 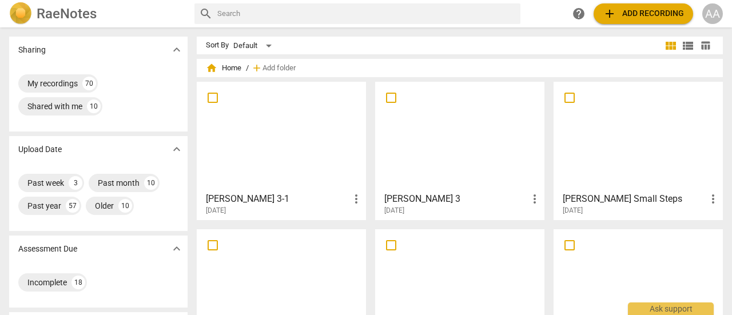 What do you see at coordinates (118, 183) in the screenshot?
I see `div: Past month` at bounding box center [118, 183].